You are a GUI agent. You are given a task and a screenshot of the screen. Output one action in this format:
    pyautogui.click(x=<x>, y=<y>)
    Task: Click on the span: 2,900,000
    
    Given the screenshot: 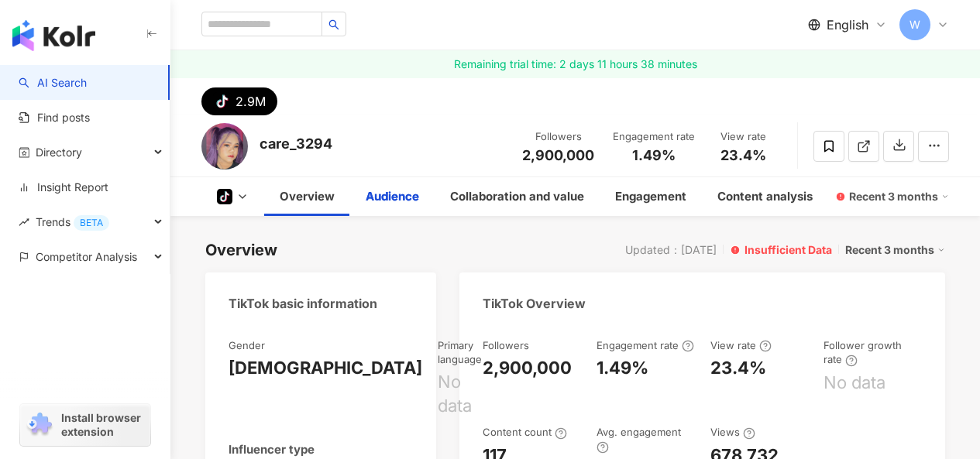 What is the action you would take?
    pyautogui.click(x=558, y=155)
    